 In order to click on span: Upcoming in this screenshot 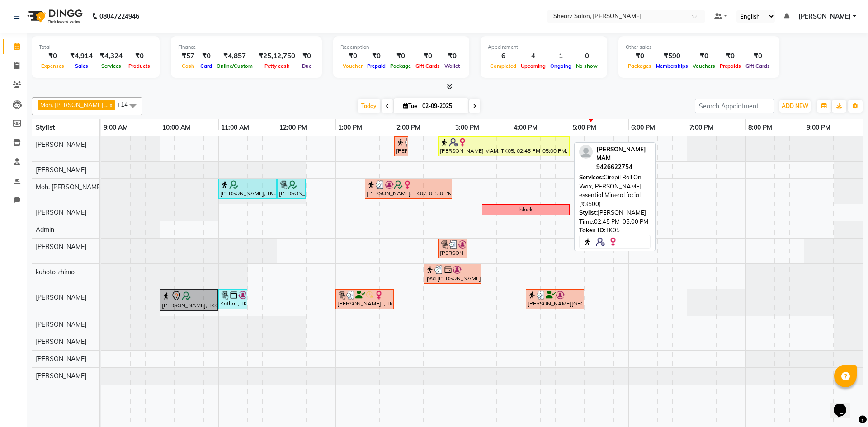, I will do `click(533, 66)`.